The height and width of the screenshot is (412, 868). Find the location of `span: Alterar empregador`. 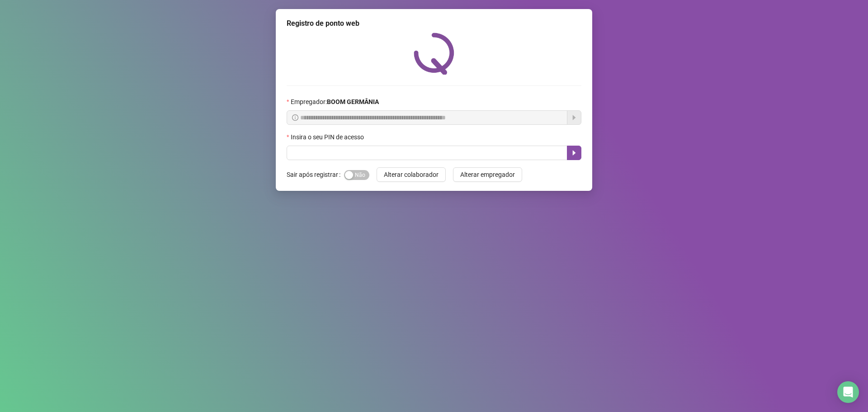

span: Alterar empregador is located at coordinates (487, 175).